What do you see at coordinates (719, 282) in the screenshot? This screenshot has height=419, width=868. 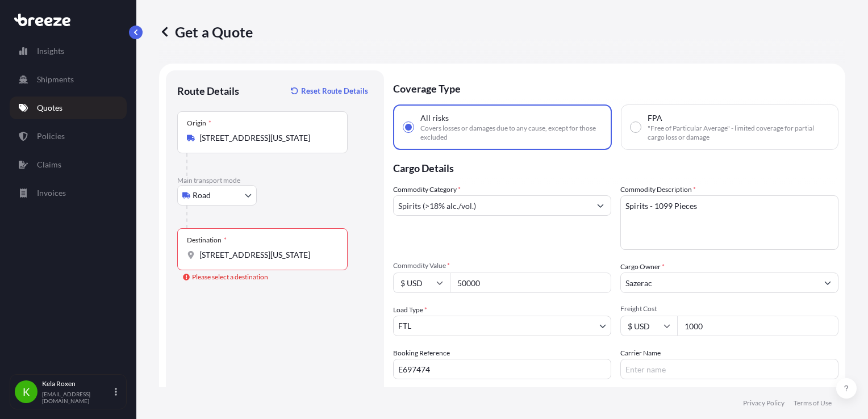 I see `input: Full name` at bounding box center [719, 282].